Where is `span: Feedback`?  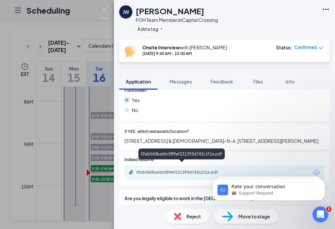
span: Feedback is located at coordinates (222, 81).